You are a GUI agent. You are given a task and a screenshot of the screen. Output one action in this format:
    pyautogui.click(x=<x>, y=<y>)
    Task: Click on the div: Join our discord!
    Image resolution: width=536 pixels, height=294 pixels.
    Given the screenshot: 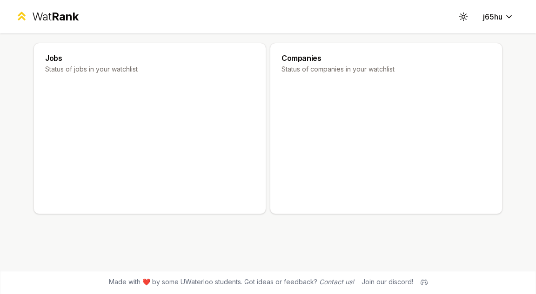 What is the action you would take?
    pyautogui.click(x=387, y=282)
    